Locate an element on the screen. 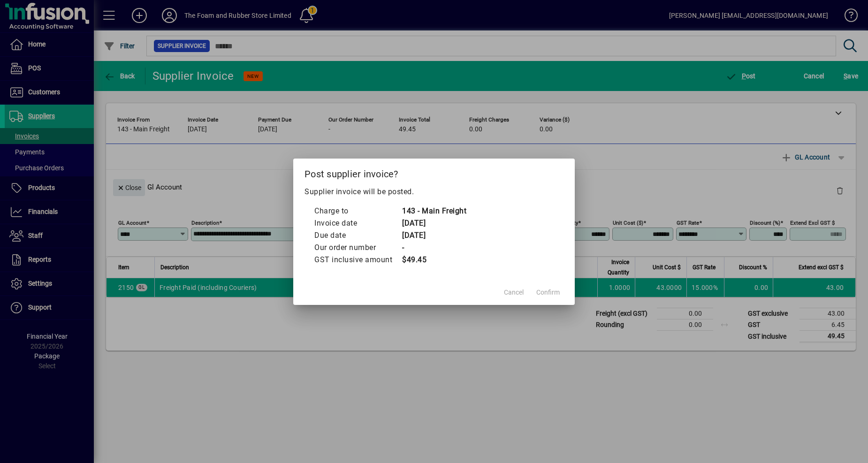 The width and height of the screenshot is (868, 463). td: Invoice date is located at coordinates (358, 223).